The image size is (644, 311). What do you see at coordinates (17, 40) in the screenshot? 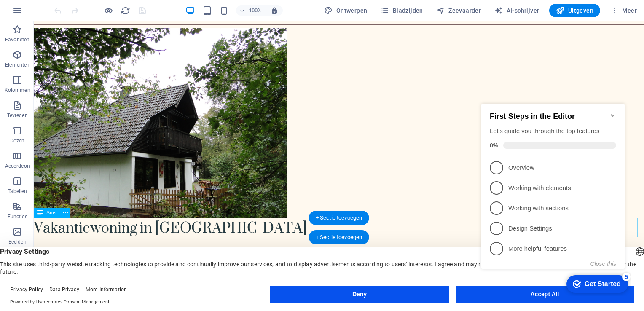
I see `p: Favorieten` at bounding box center [17, 40].